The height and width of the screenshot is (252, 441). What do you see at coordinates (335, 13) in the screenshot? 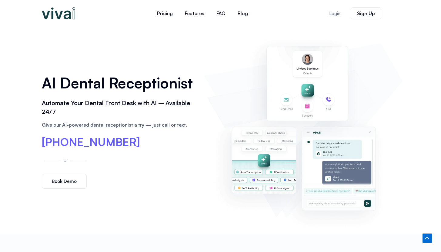
I see `span: Login` at bounding box center [335, 13].